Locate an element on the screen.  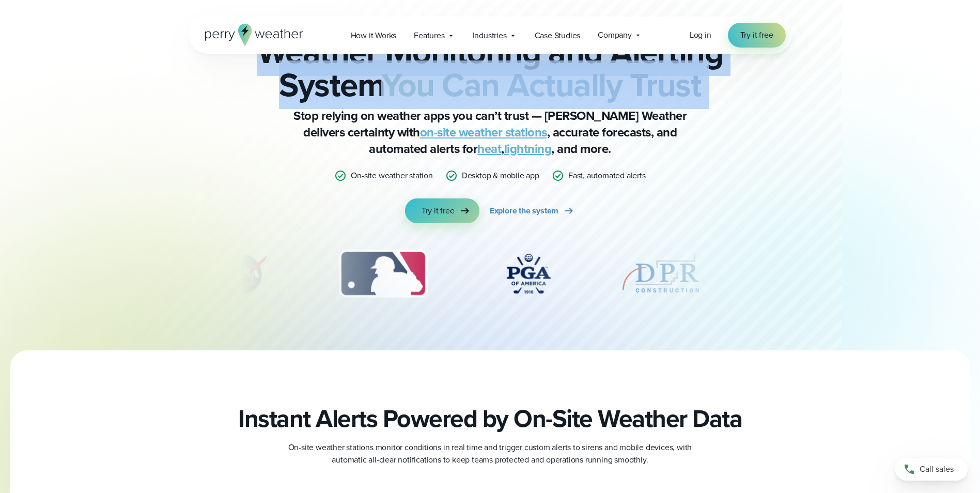
a: How it Works is located at coordinates (374, 35).